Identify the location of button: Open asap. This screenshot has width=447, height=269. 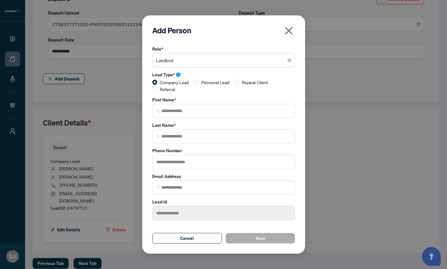
(432, 256).